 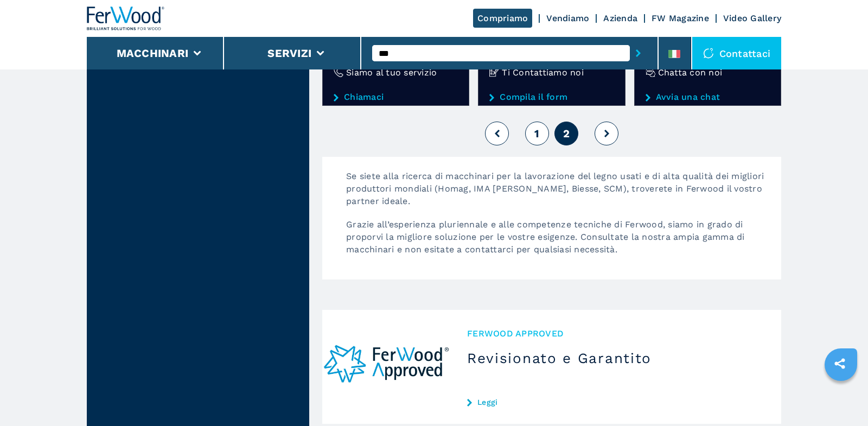 What do you see at coordinates (680, 18) in the screenshot?
I see `a: FW Magazine` at bounding box center [680, 18].